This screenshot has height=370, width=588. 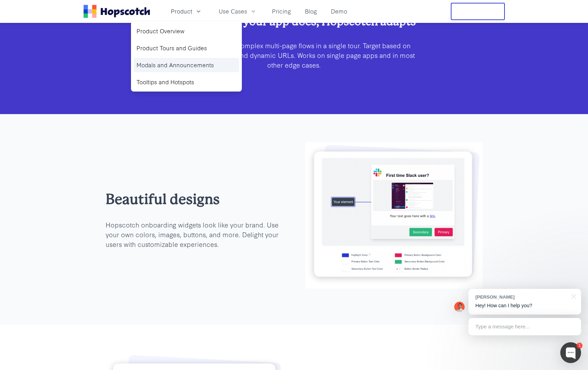 I want to click on a: Free Trial, so click(x=478, y=12).